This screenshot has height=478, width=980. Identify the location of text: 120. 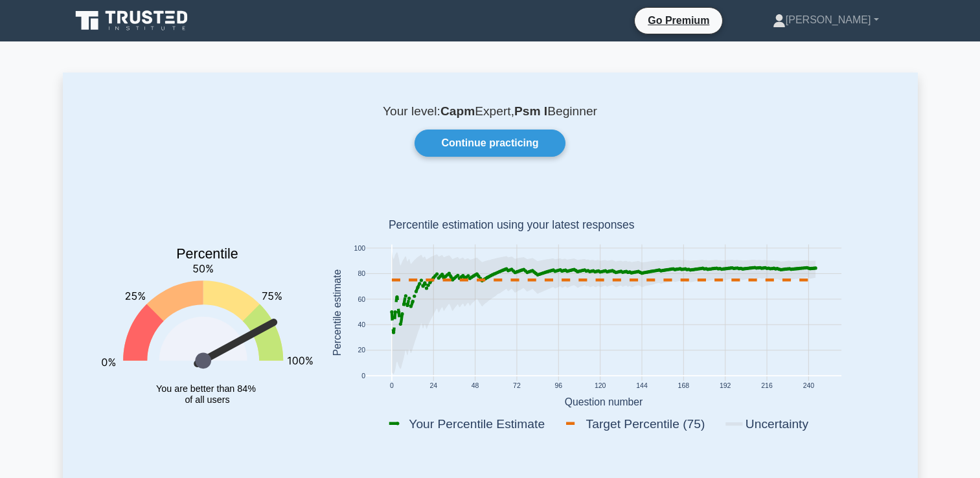
(599, 386).